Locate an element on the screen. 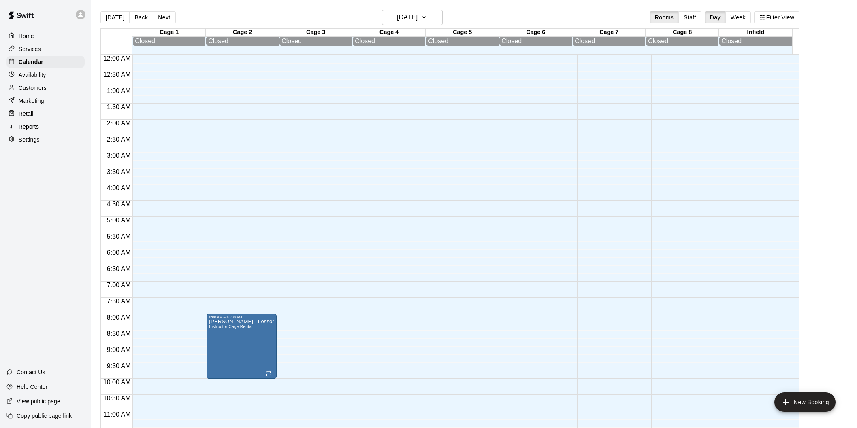  a: Calendar is located at coordinates (45, 62).